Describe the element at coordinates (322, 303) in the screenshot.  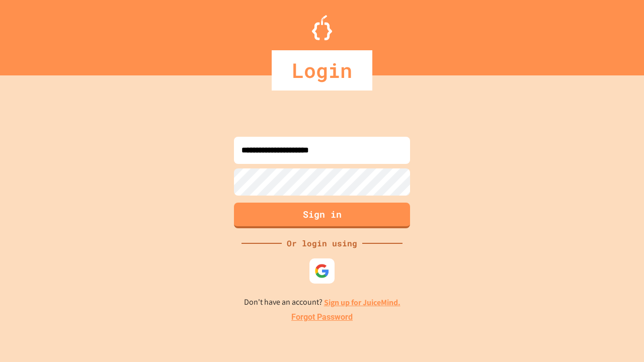
I see `p: Don't have an account?` at that location.